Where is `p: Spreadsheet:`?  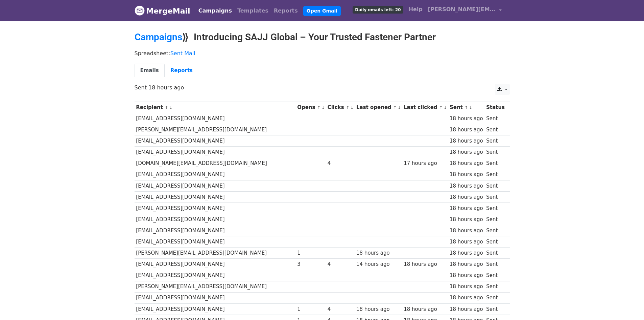
p: Spreadsheet: is located at coordinates (322, 53).